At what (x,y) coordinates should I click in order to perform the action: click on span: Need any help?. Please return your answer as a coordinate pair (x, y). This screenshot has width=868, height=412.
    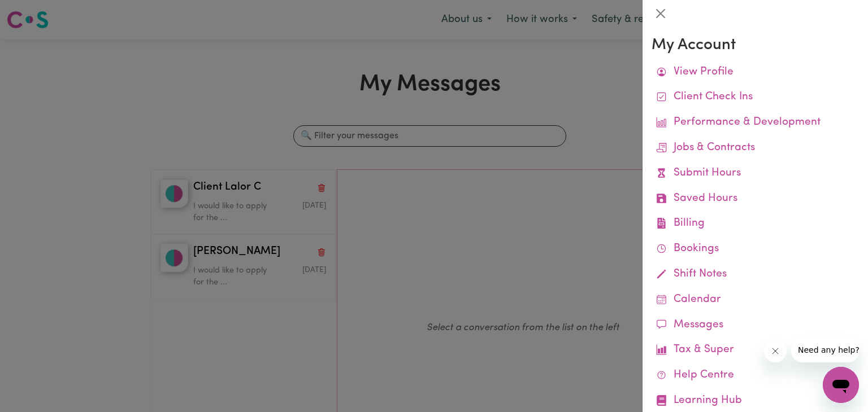
    Looking at the image, I should click on (37, 13).